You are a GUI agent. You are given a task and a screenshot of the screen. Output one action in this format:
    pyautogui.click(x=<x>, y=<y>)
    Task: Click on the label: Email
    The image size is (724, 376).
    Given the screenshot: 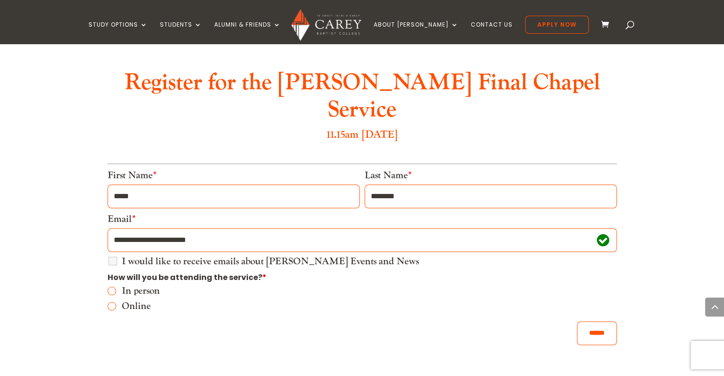 What is the action you would take?
    pyautogui.click(x=121, y=219)
    